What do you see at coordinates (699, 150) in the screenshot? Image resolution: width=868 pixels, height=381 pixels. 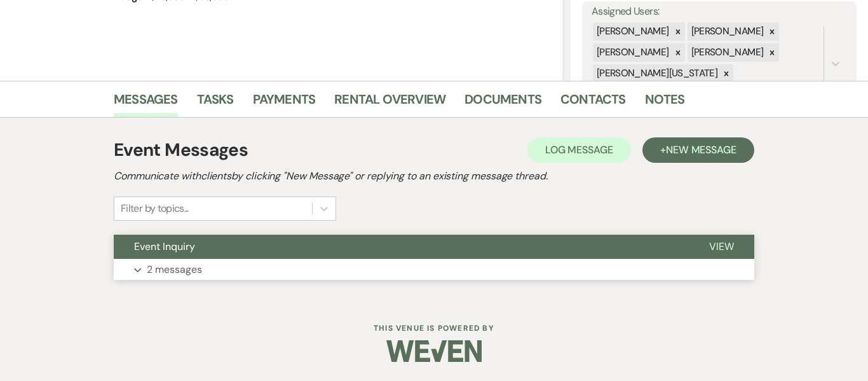 I see `button: +New Message` at bounding box center [699, 150].